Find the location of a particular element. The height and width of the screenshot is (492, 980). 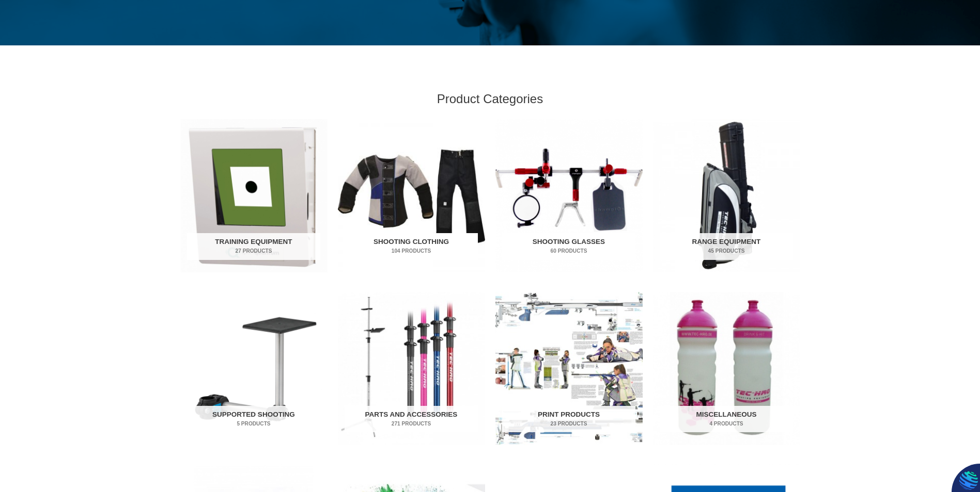

mark: 45 Products is located at coordinates (726, 251).